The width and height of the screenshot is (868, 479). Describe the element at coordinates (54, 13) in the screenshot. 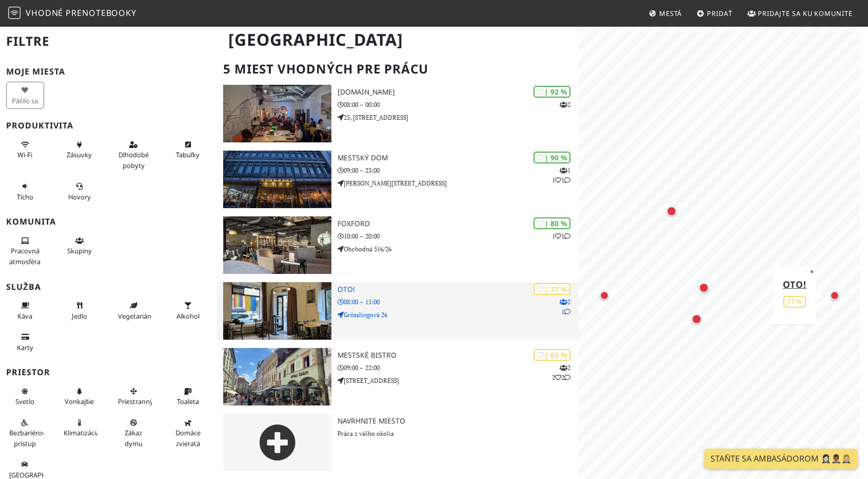

I see `font: Vhodné pre` at that location.